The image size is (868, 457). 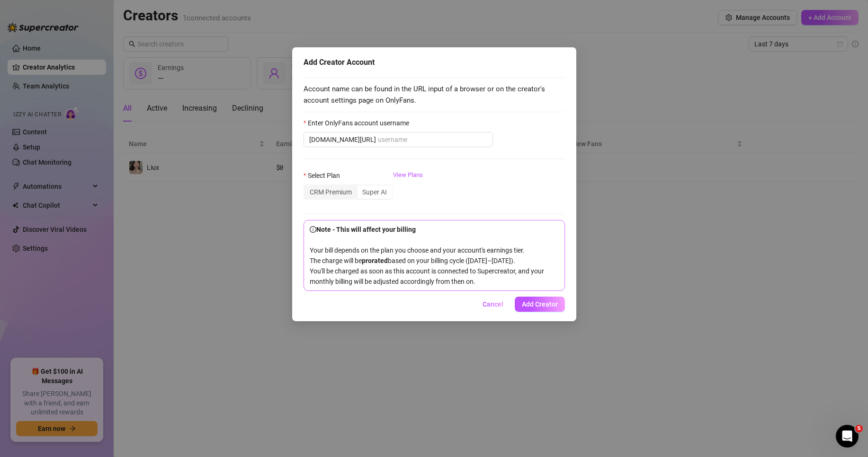 I want to click on span: info-circle, so click(x=313, y=230).